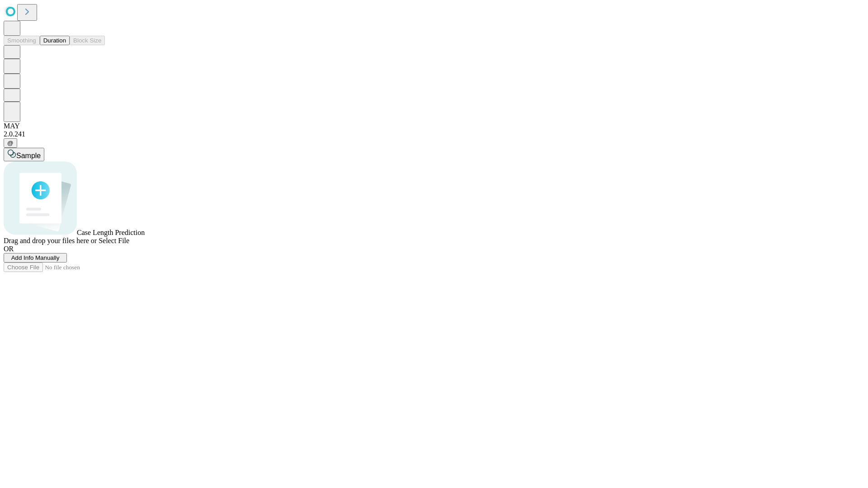 The height and width of the screenshot is (488, 868). Describe the element at coordinates (434, 126) in the screenshot. I see `div: MAY` at that location.